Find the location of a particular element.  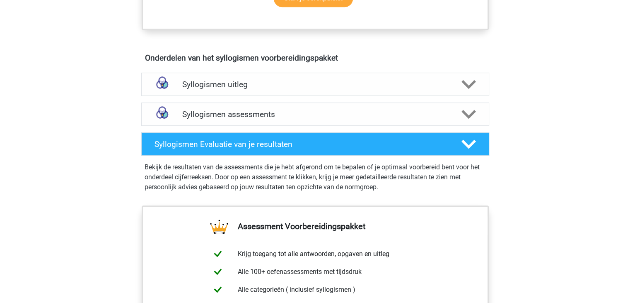

a: uitleg Syllogismen uitleg is located at coordinates (315, 84).